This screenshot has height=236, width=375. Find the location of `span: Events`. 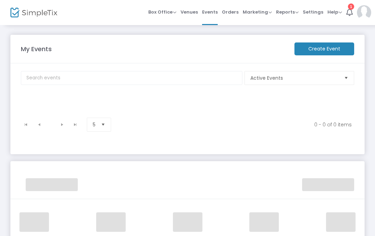

span: Events is located at coordinates (210, 12).